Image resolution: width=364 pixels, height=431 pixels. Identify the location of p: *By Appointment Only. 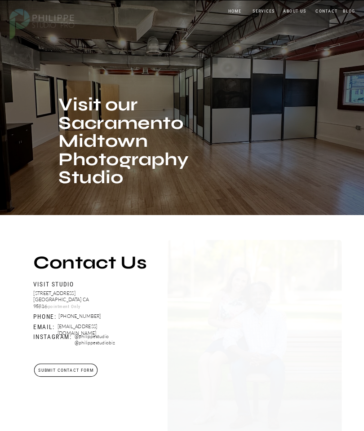
(58, 307).